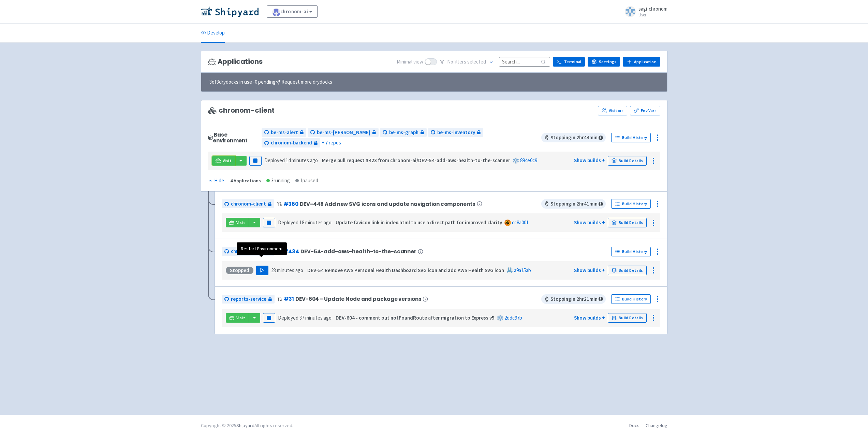 This screenshot has width=868, height=436. What do you see at coordinates (302, 160) in the screenshot?
I see `time: 14 minutes ago` at bounding box center [302, 160].